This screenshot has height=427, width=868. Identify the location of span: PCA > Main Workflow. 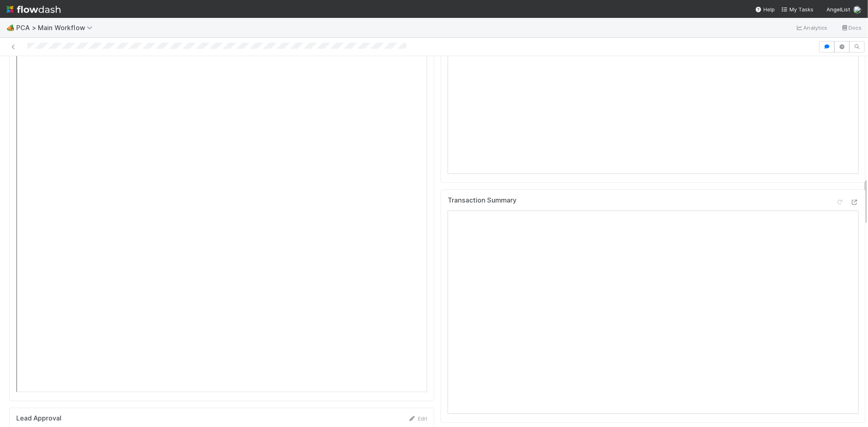
(56, 28).